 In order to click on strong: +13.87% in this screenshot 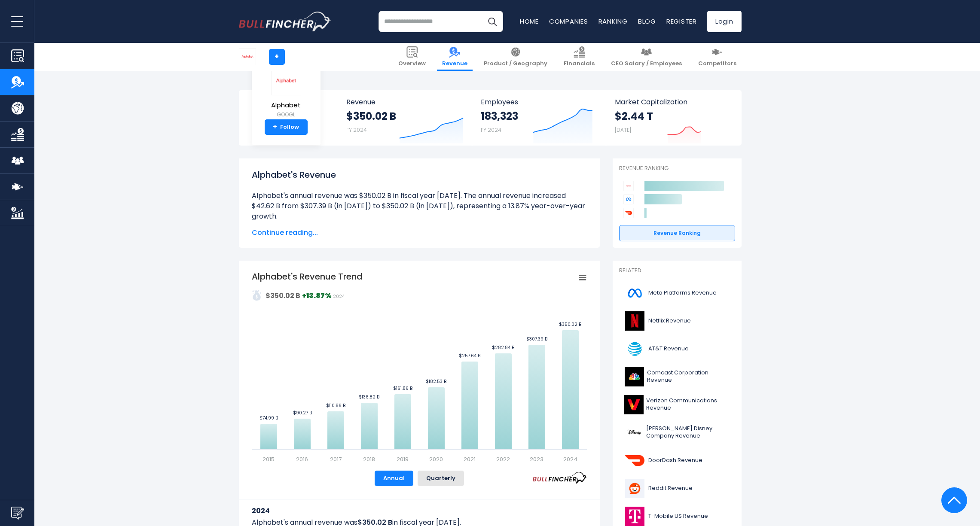, I will do `click(317, 295)`.